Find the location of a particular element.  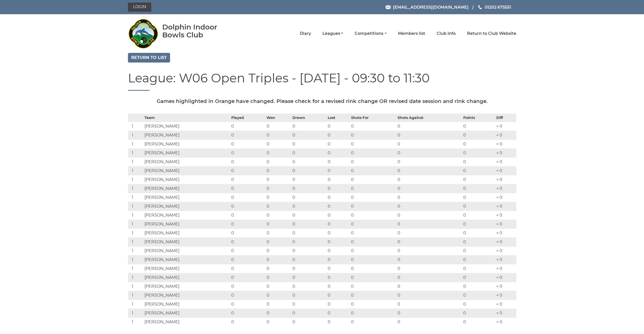

th: Won is located at coordinates (278, 117).